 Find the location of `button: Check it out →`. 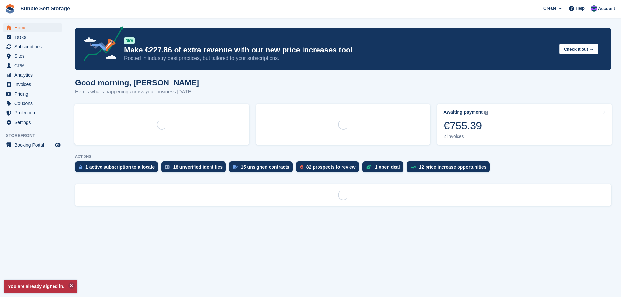

button: Check it out → is located at coordinates (579, 49).